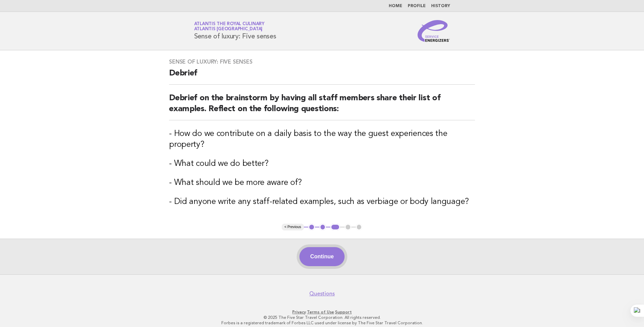 This screenshot has width=644, height=327. What do you see at coordinates (322, 139) in the screenshot?
I see `h3: - How do we contribute on a daily basis to the way the guest experiences the property?` at bounding box center [322, 139].